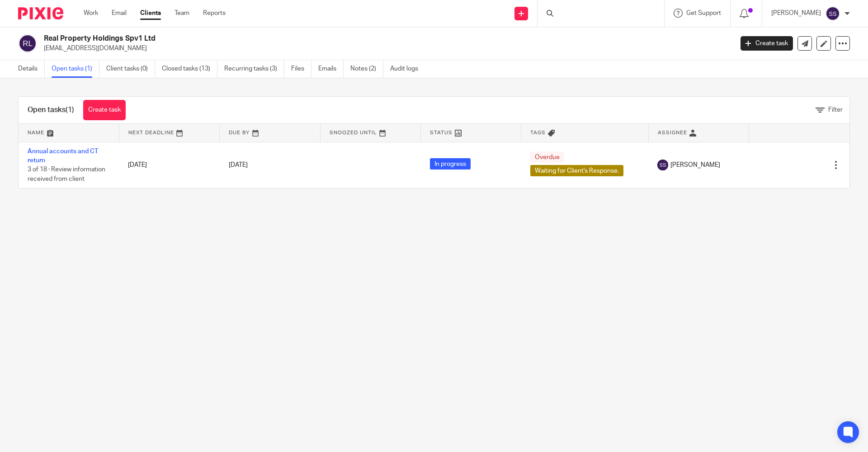  What do you see at coordinates (189, 68) in the screenshot?
I see `a: Closed tasks (13)` at bounding box center [189, 68].